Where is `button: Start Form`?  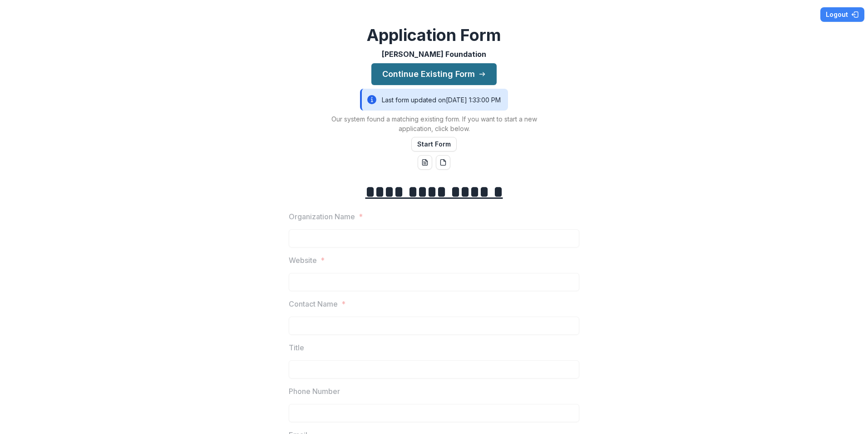 button: Start Form is located at coordinates (434, 144).